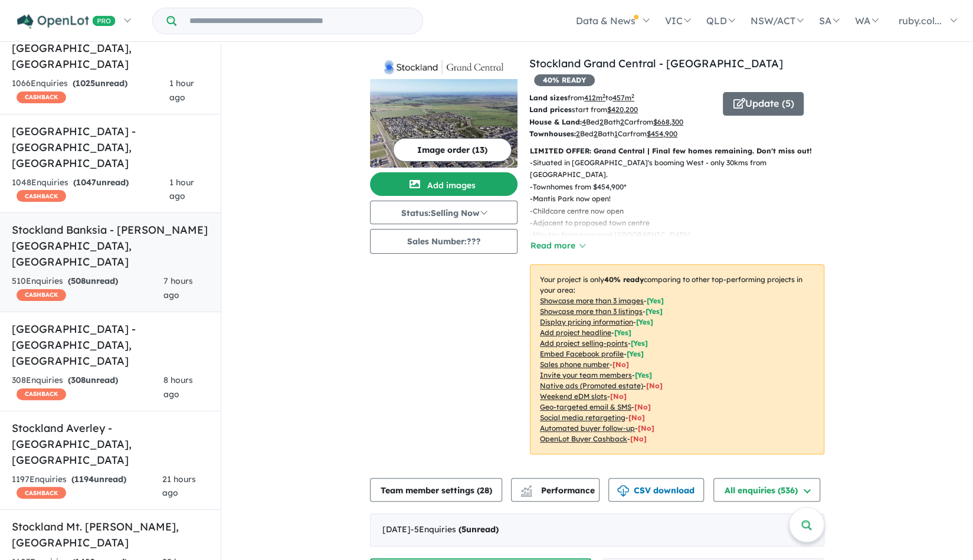 This screenshot has height=560, width=973. What do you see at coordinates (178, 387) in the screenshot?
I see `span: 8 hours ago` at bounding box center [178, 387].